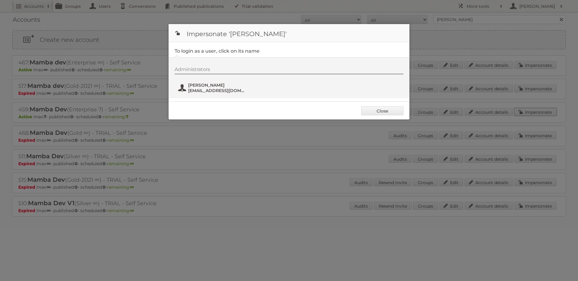 The image size is (578, 281). Describe the element at coordinates (289, 70) in the screenshot. I see `div: Administrators` at that location.